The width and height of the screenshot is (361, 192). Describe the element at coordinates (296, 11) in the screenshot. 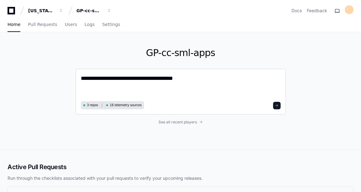

I see `a: Docs` at that location.